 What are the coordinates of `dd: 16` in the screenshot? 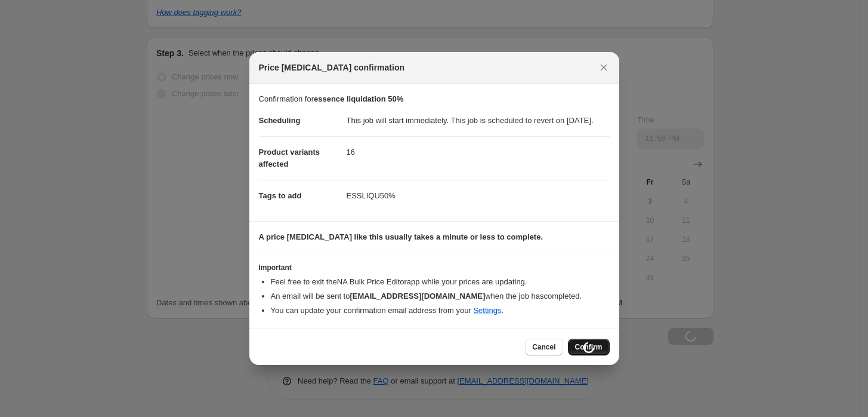 It's located at (478, 152).